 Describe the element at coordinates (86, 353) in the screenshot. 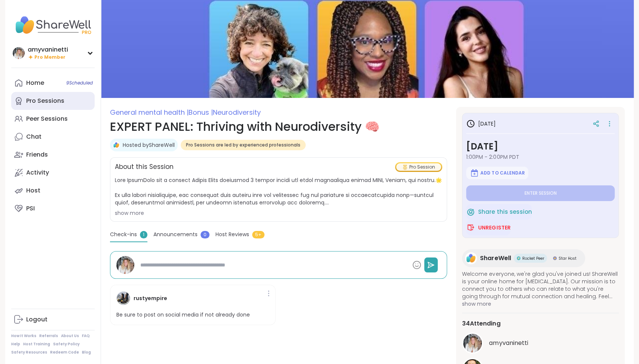

I see `a: Blog` at that location.